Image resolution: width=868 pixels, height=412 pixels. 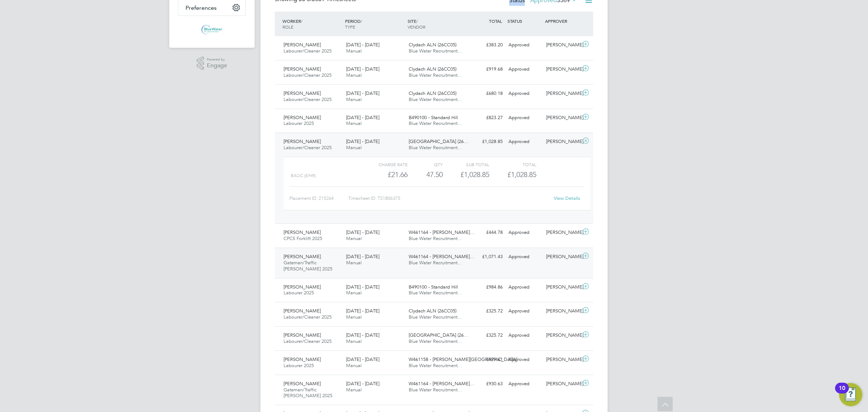 What do you see at coordinates (303, 176) in the screenshot?
I see `span: Basic (£/HR)` at bounding box center [303, 176].